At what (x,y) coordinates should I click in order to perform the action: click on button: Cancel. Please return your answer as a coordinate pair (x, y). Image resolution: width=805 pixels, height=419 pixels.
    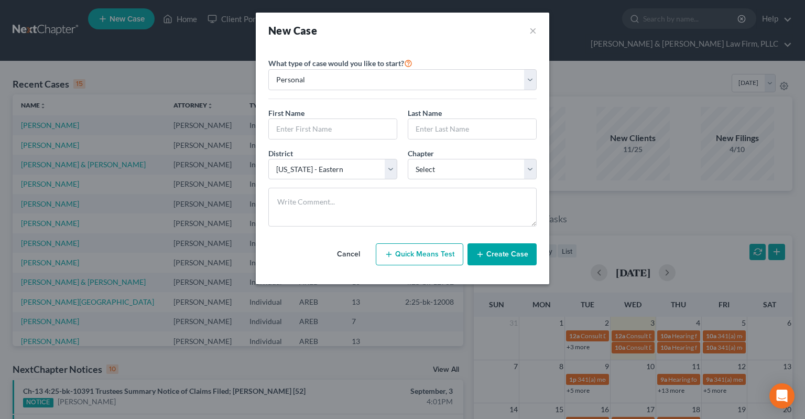
    Looking at the image, I should click on (349, 254).